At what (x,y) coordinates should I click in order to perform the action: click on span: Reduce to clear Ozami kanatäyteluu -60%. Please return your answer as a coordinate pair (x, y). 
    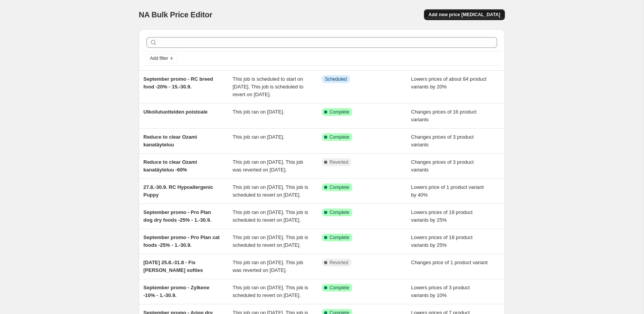
    Looking at the image, I should click on (170, 165).